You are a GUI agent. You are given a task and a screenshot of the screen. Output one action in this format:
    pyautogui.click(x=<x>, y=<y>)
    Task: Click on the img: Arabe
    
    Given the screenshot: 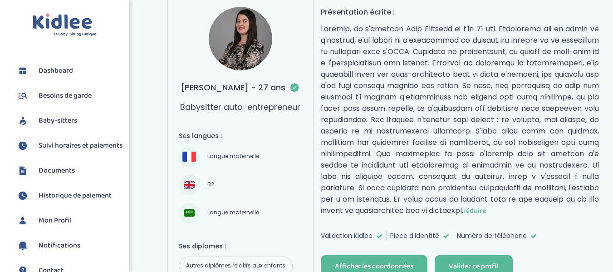 What is the action you would take?
    pyautogui.click(x=189, y=213)
    